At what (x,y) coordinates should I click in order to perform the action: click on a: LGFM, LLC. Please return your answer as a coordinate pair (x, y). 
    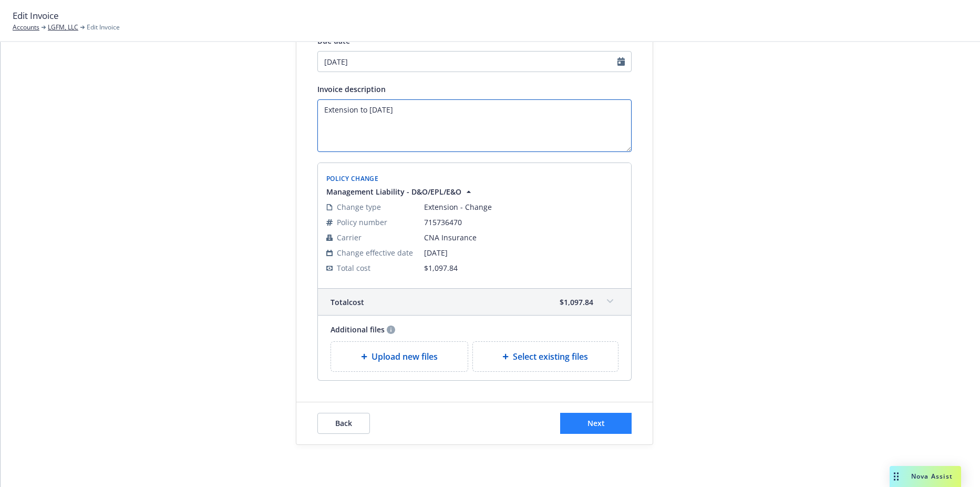
    Looking at the image, I should click on (63, 27).